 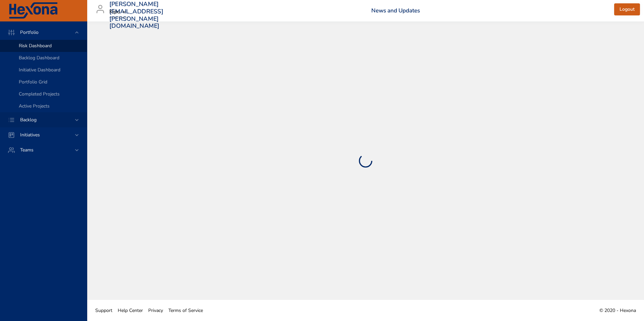 I want to click on span: Terms of Service, so click(x=186, y=310).